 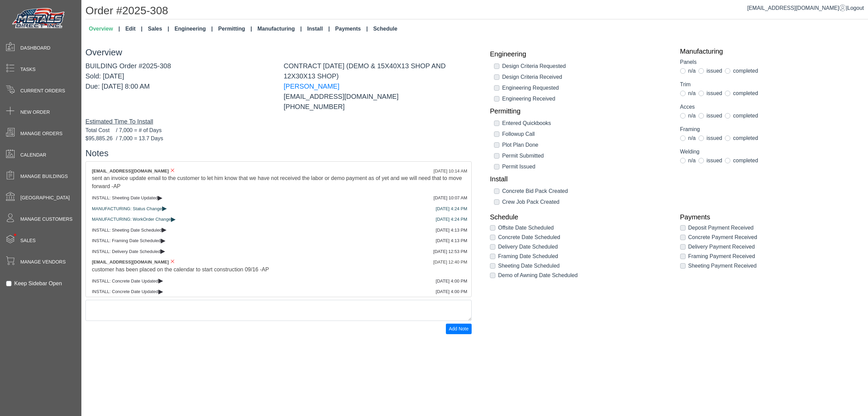 I want to click on a: Sales, so click(x=159, y=29).